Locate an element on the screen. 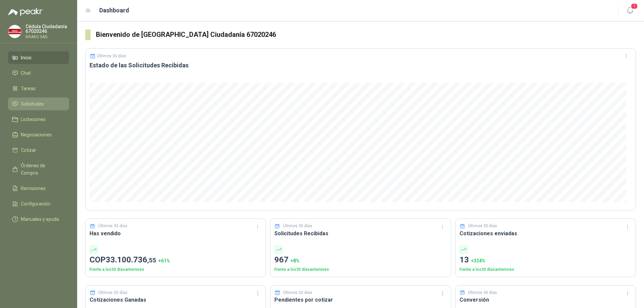 This screenshot has height=308, width=644. a: Inicio is located at coordinates (38, 58).